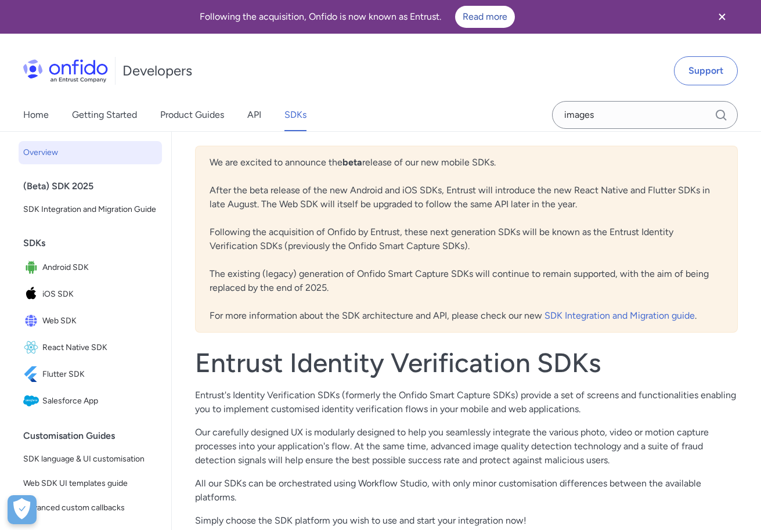 The height and width of the screenshot is (530, 761). I want to click on div: Following the acquisition, Onfido is now known as Entrust., so click(357, 17).